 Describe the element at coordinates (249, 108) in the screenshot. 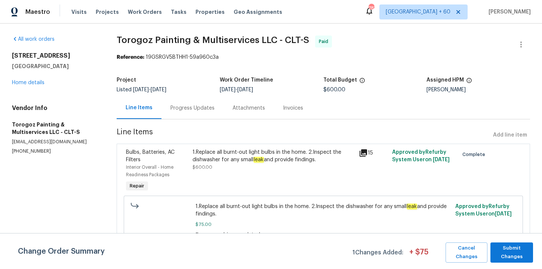

I see `div: Attachments` at that location.